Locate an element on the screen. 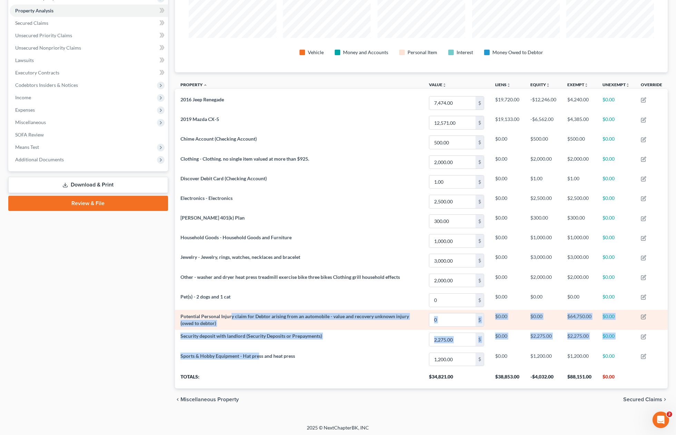 This screenshot has width=676, height=435. th: $38,853.00 is located at coordinates (507, 379).